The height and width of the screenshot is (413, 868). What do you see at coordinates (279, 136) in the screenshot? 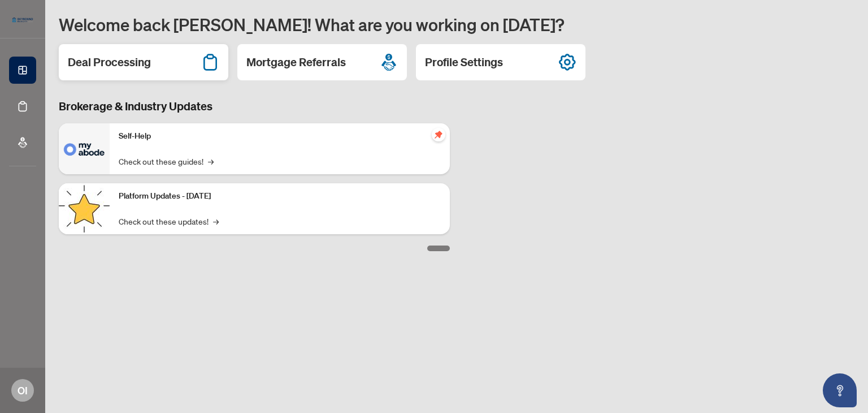
I see `p: Self-Help` at bounding box center [279, 136].